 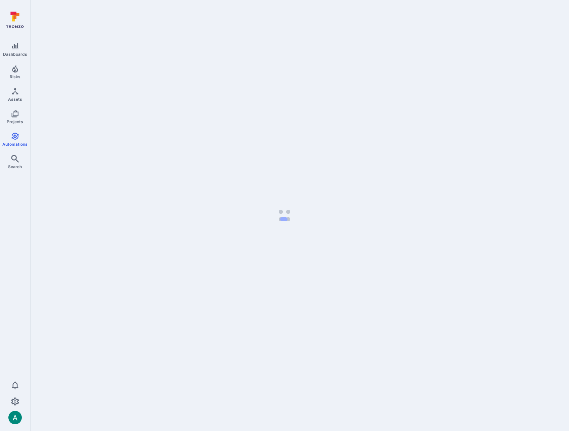 What do you see at coordinates (15, 417) in the screenshot?
I see `img: ACg8ocLSa5mPYBaXNx3eFu_EmspyJX0laNWN7cXOFirfQ7srZveEpg=s96-c` at bounding box center [15, 417].